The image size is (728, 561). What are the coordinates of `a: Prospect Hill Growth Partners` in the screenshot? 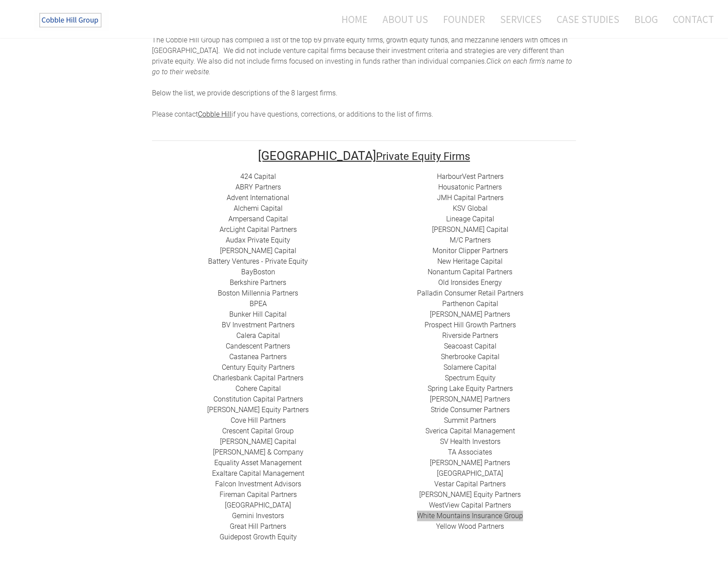 It's located at (470, 325).